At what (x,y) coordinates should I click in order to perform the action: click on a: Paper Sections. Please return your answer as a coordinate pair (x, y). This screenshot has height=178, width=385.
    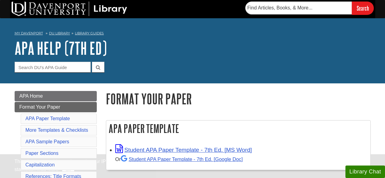
    Looking at the image, I should click on (42, 153).